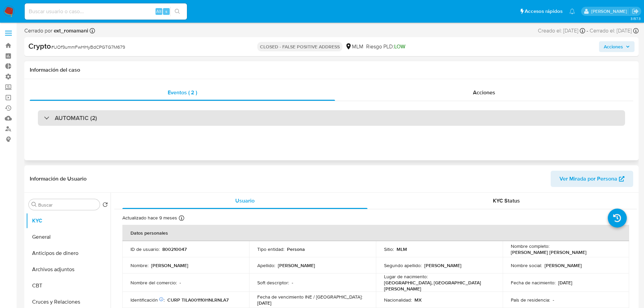 The height and width of the screenshot is (308, 644). I want to click on p: Sitio :, so click(389, 249).